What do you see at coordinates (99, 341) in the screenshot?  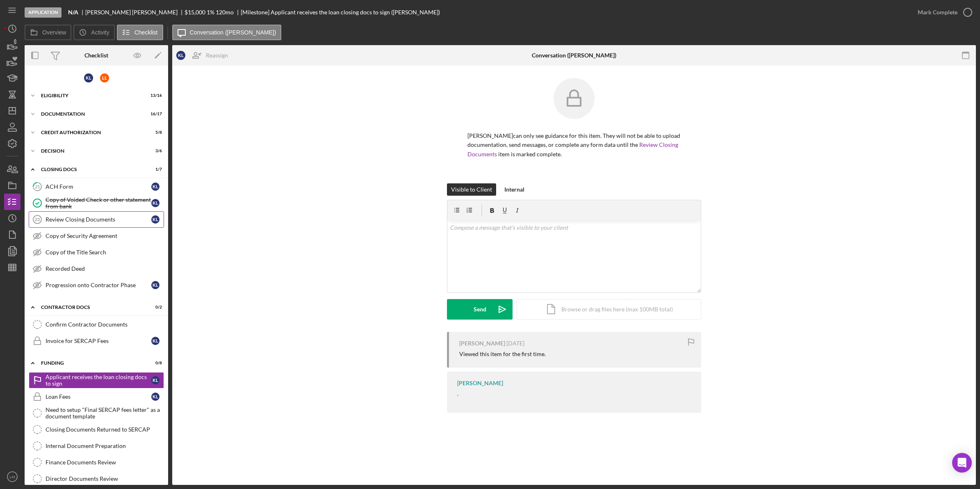 I see `div: Invoice for SERCAP Fees` at bounding box center [99, 341].